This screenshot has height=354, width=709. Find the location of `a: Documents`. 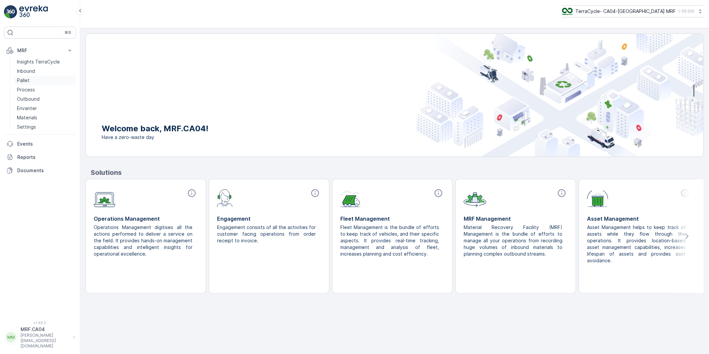

a: Documents is located at coordinates (40, 171).